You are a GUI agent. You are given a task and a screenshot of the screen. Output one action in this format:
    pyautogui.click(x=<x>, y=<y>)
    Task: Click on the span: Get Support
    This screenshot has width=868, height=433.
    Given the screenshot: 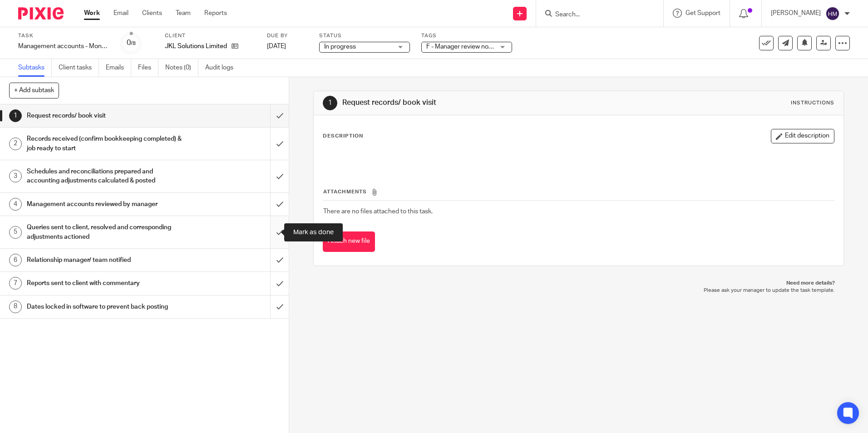 What is the action you would take?
    pyautogui.click(x=703, y=13)
    